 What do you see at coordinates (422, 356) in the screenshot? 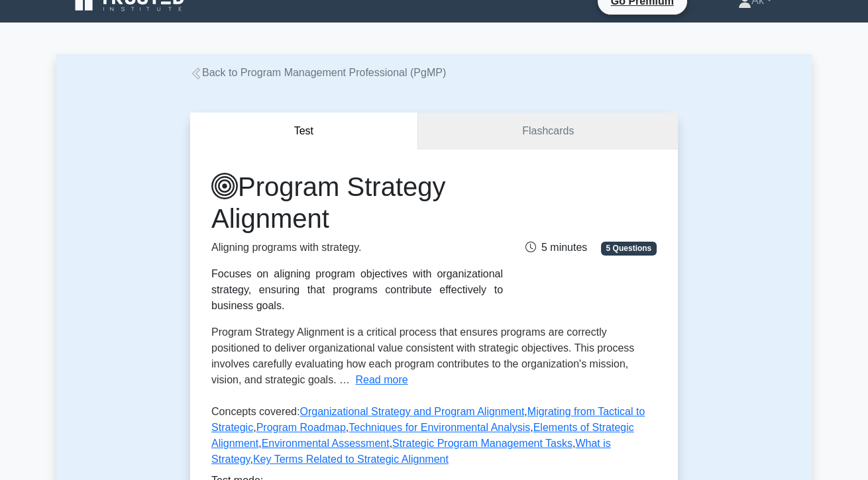
I see `span: Program Strategy Alignment is a critical process that ensures programs are correctly positioned t...` at bounding box center [422, 356].